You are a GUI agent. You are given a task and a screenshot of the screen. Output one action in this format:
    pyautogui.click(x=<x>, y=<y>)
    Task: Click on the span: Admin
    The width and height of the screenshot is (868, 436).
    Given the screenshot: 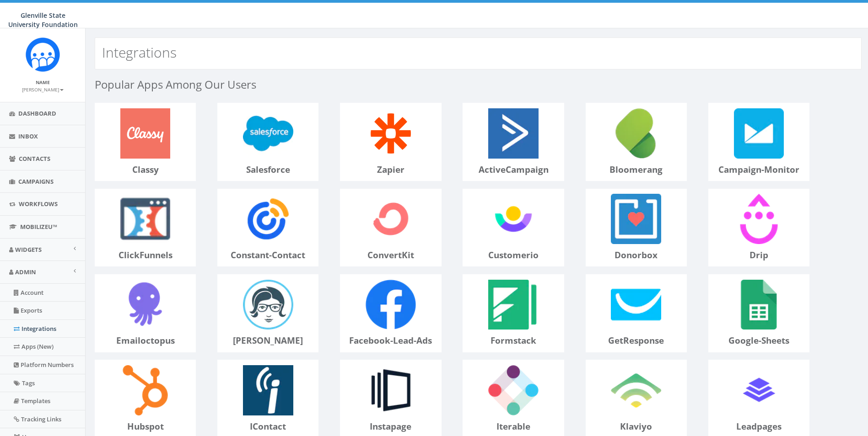 What is the action you would take?
    pyautogui.click(x=26, y=272)
    